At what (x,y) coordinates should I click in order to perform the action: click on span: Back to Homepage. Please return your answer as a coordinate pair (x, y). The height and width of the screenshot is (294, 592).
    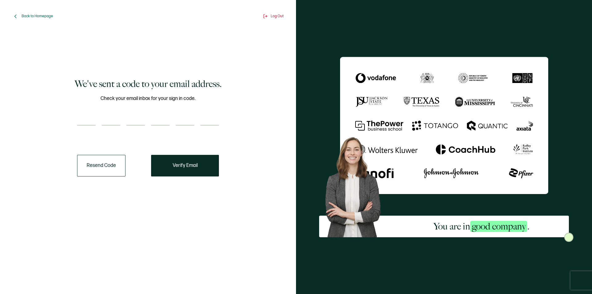
    Looking at the image, I should click on (37, 16).